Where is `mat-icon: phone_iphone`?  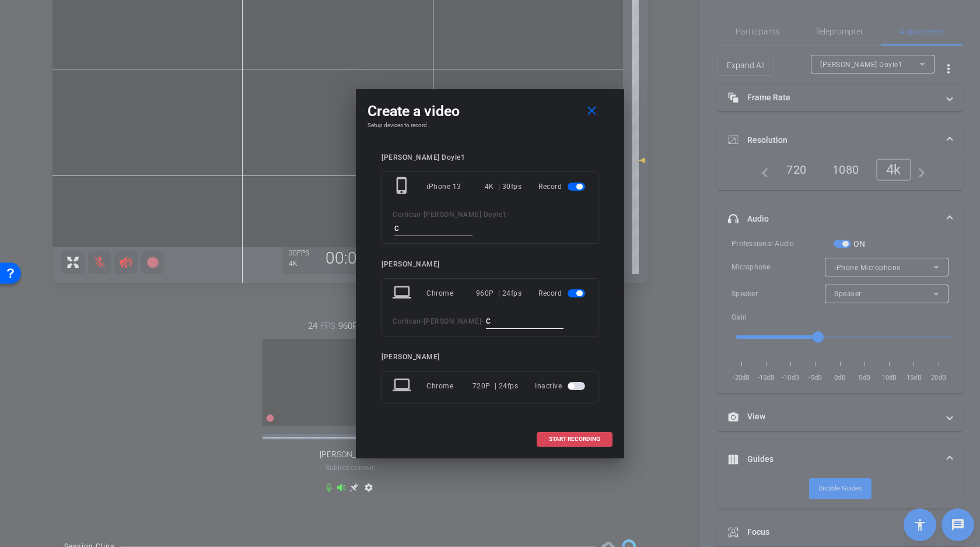
mat-icon: phone_iphone is located at coordinates (403, 186).